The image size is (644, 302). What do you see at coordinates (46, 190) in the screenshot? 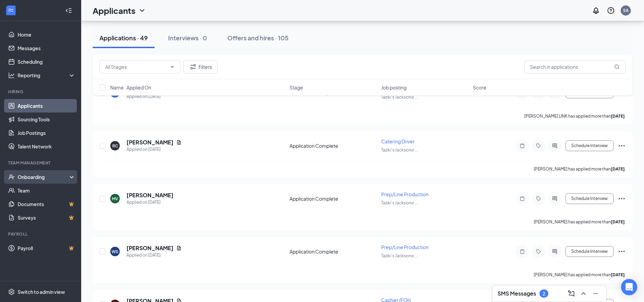
I see `a: Team` at bounding box center [46, 190].